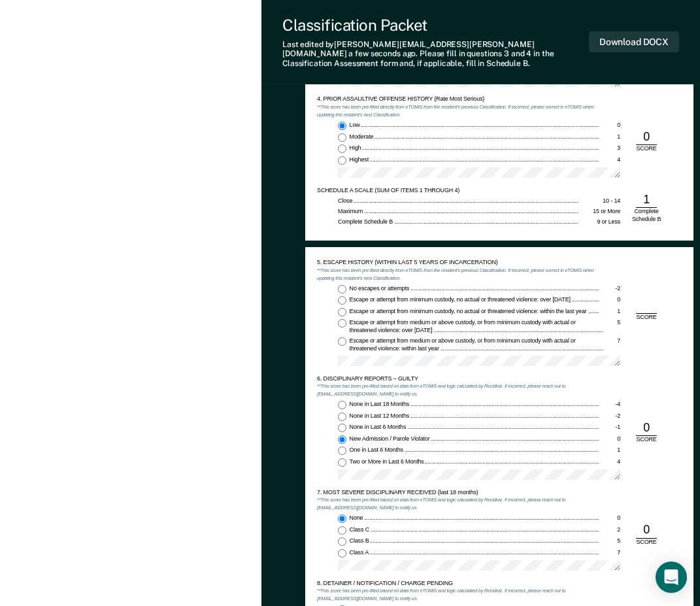 Image resolution: width=700 pixels, height=606 pixels. I want to click on div: 6. DISCIPLINARY REPORTS – GUILTY, so click(459, 379).